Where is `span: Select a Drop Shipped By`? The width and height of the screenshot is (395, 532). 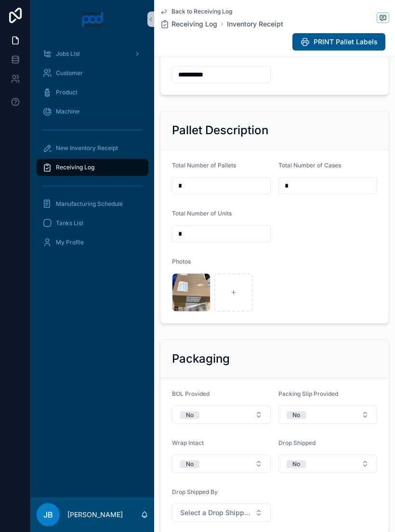 span: Select a Drop Shipped By is located at coordinates (215, 513).